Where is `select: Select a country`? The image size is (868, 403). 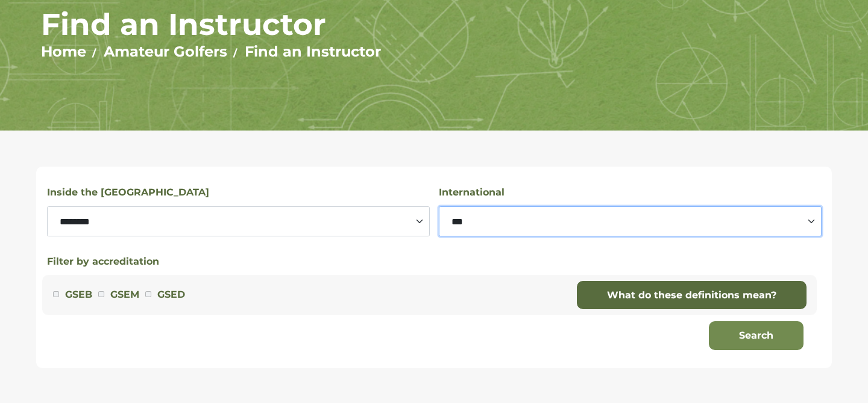
select: Select a country is located at coordinates (630, 222).